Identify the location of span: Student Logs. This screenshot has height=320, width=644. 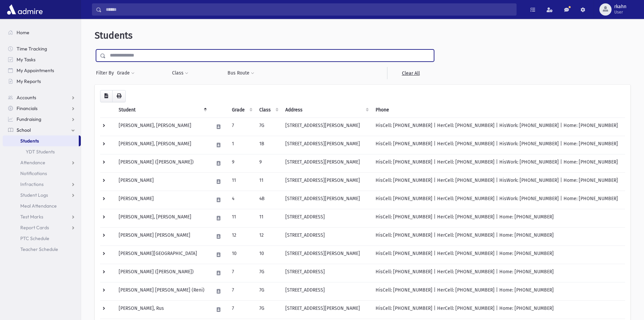
(34, 195).